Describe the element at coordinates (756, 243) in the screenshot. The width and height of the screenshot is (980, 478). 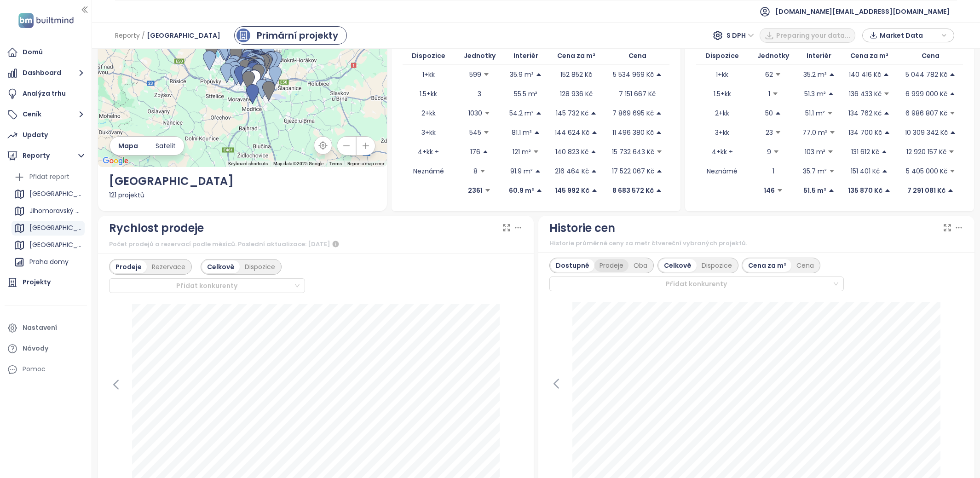
I see `div: Historie průměrné ceny za metr čtvereční vybraných projektů.` at that location.